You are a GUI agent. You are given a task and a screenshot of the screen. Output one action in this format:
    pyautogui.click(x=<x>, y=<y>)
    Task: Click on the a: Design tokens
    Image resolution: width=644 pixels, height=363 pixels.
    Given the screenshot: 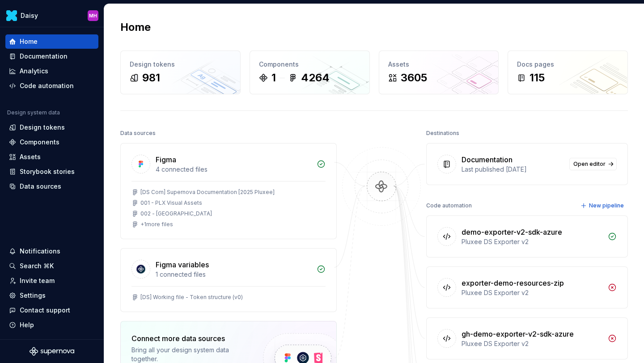 What is the action you would take?
    pyautogui.click(x=52, y=127)
    